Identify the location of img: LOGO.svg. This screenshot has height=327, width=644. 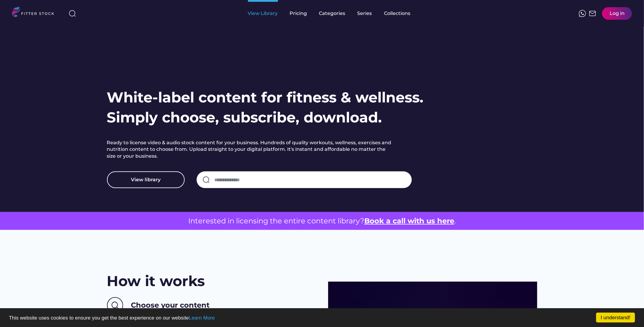
(35, 13).